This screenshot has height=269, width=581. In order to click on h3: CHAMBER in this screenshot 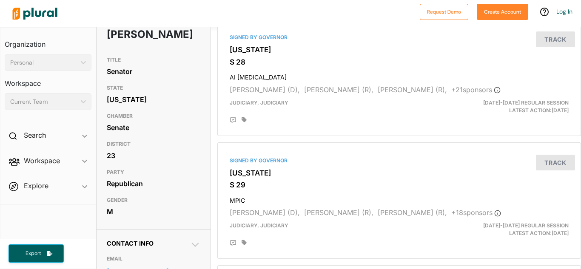, I will do `click(153, 116)`.